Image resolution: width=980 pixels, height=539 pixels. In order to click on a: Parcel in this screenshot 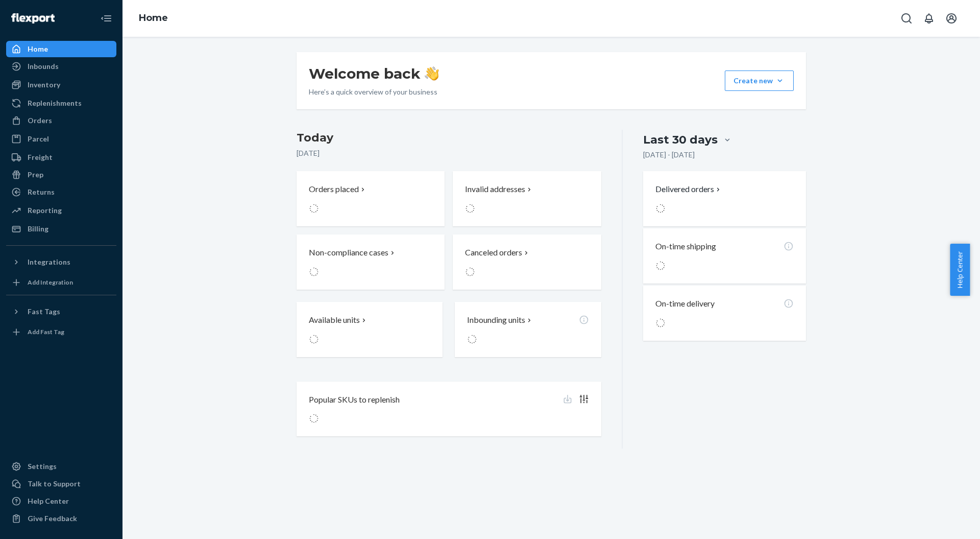, I will do `click(61, 139)`.